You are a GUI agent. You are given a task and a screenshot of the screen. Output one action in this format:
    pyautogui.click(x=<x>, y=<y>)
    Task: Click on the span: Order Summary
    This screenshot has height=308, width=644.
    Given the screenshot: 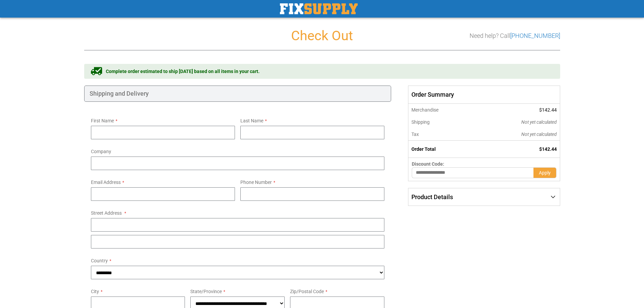 What is the action you would take?
    pyautogui.click(x=484, y=94)
    